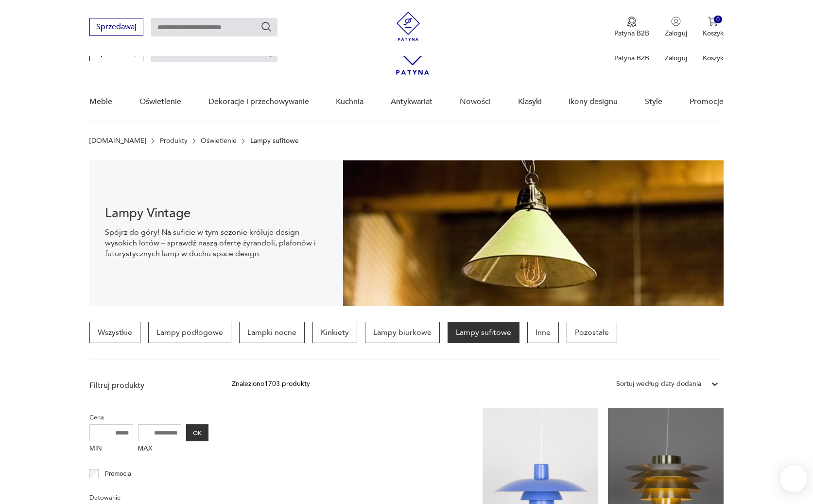 Image resolution: width=813 pixels, height=504 pixels. I want to click on a: Inne, so click(543, 332).